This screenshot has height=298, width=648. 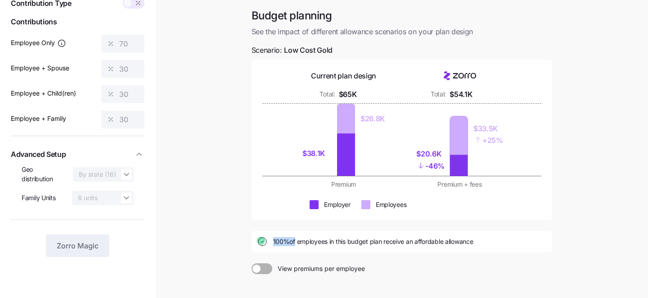 What do you see at coordinates (461, 94) in the screenshot?
I see `div: $54.1K` at bounding box center [461, 94].